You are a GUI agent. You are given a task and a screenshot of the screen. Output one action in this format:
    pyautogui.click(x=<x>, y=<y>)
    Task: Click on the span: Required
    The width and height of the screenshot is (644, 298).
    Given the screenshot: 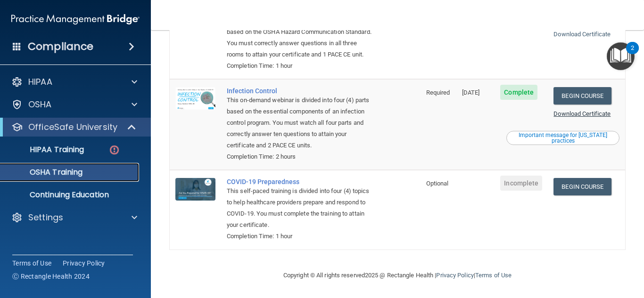 What is the action you would take?
    pyautogui.click(x=438, y=92)
    